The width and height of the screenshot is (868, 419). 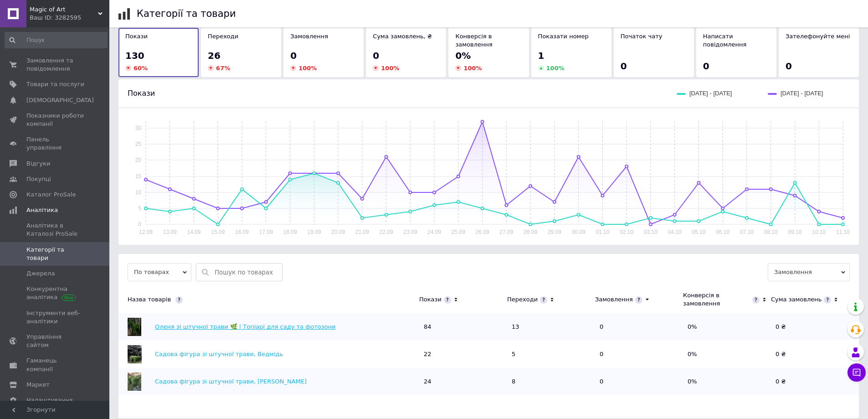 What do you see at coordinates (363, 232) in the screenshot?
I see `text: 21.09` at bounding box center [363, 232].